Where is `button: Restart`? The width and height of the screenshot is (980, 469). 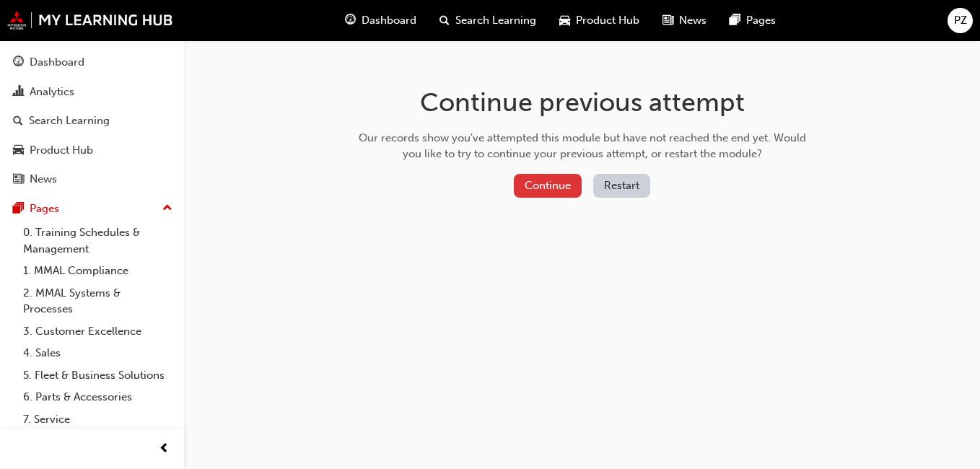
button: Restart is located at coordinates (621, 186).